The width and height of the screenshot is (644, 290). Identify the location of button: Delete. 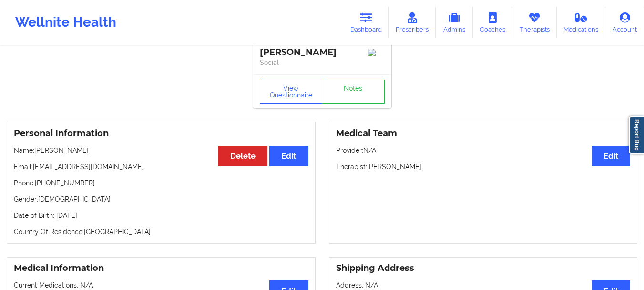
(243, 156).